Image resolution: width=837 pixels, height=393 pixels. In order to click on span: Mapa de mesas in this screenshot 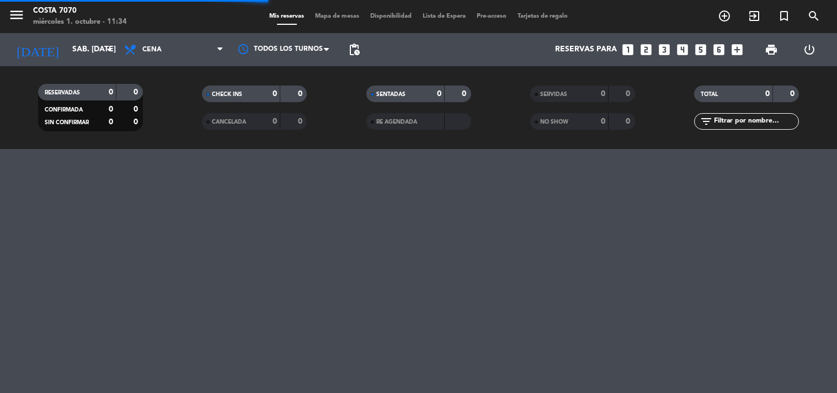, I will do `click(337, 16)`.